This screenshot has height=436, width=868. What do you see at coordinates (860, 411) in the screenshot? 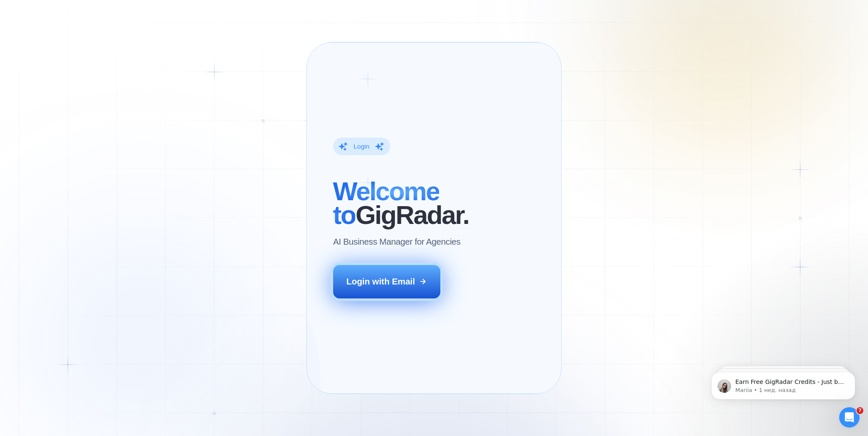
I see `span: 7` at bounding box center [860, 411].